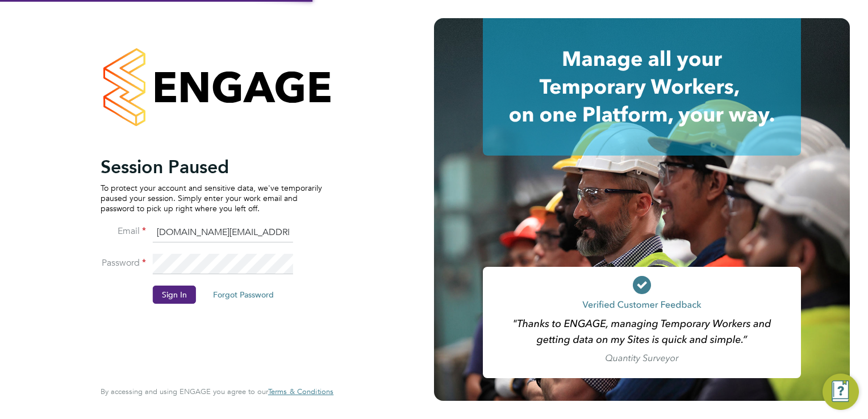 The height and width of the screenshot is (419, 868). Describe the element at coordinates (223, 233) in the screenshot. I see `input: Enter your work email...` at that location.